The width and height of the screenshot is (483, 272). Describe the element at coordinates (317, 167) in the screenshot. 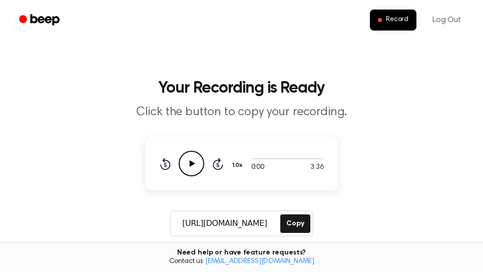

I see `span: 3:36` at that location.